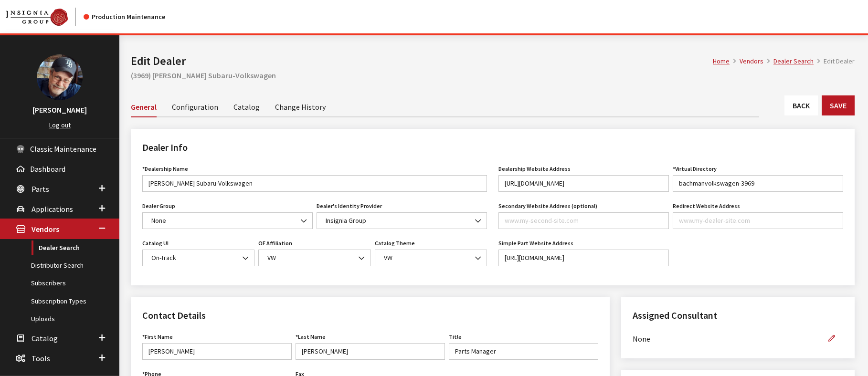 This screenshot has height=376, width=868. I want to click on label: Redirect Website Address, so click(706, 206).